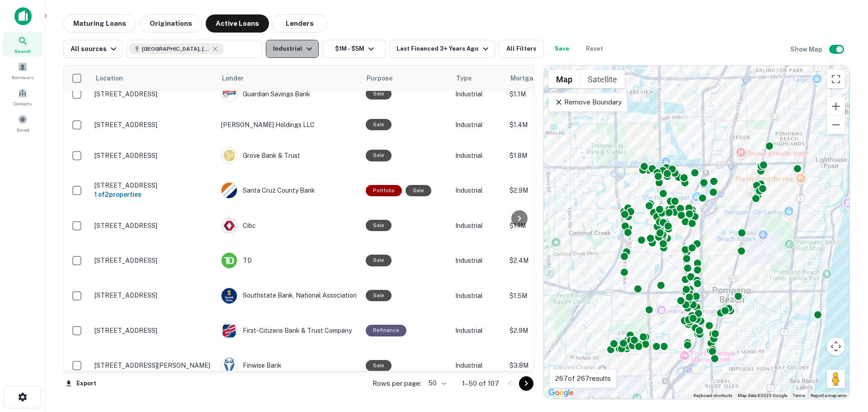 Image resolution: width=868 pixels, height=412 pixels. What do you see at coordinates (442, 49) in the screenshot?
I see `button: Last Financed 3+ Years Ago` at bounding box center [442, 49].